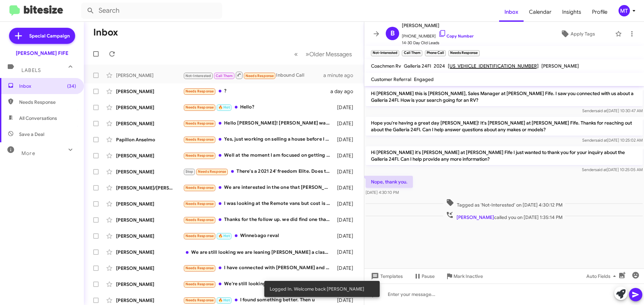 The height and width of the screenshot is (305, 644). Describe the element at coordinates (329, 54) in the screenshot. I see `button: Next` at that location.